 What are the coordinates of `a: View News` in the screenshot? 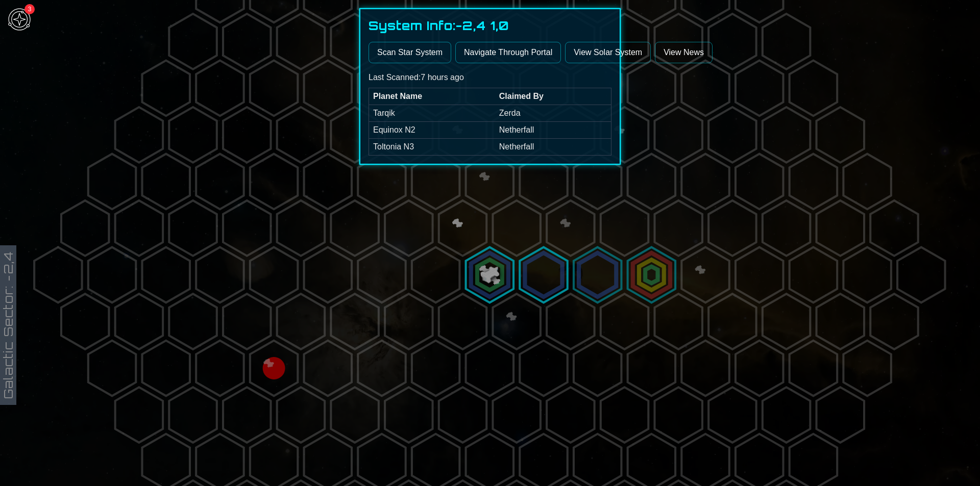 It's located at (683, 53).